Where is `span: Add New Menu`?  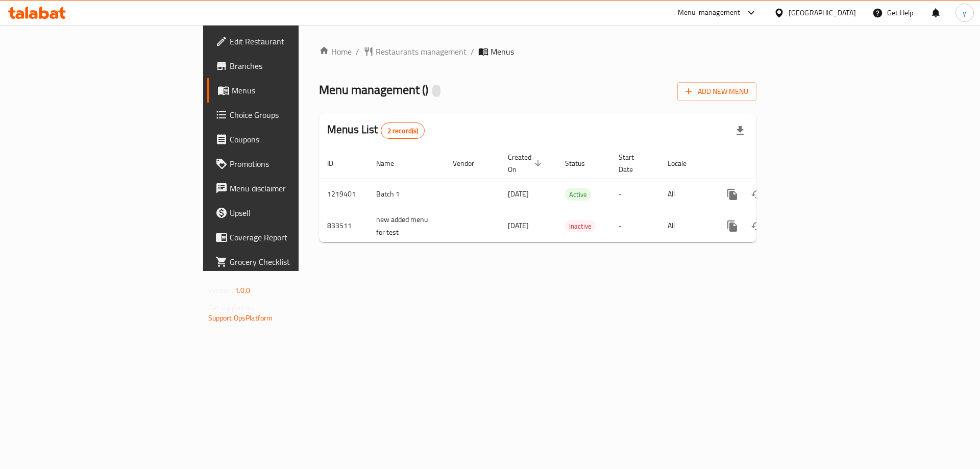 span: Add New Menu is located at coordinates (717, 92).